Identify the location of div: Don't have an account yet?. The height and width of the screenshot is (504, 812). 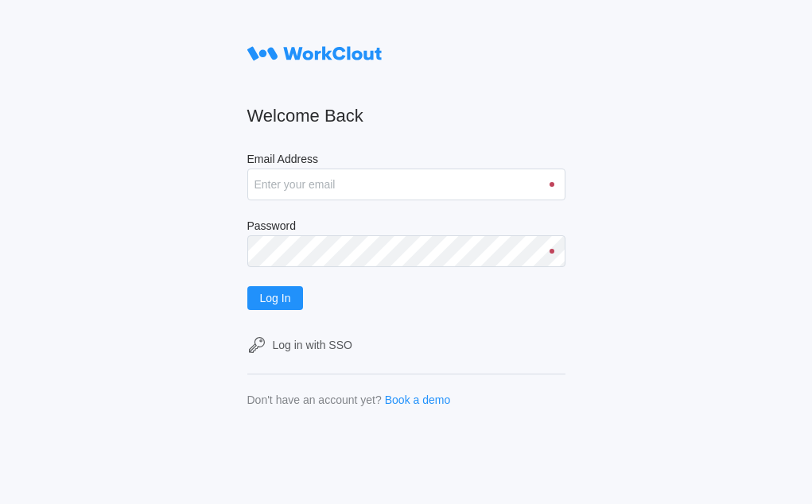
(314, 400).